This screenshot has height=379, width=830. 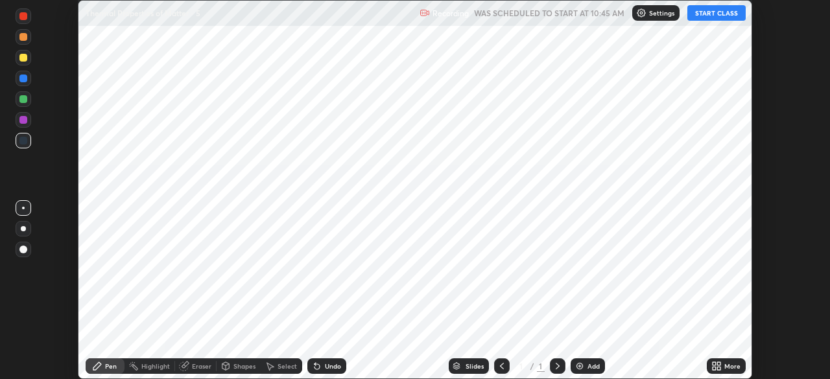 What do you see at coordinates (450, 13) in the screenshot?
I see `p: Recording` at bounding box center [450, 13].